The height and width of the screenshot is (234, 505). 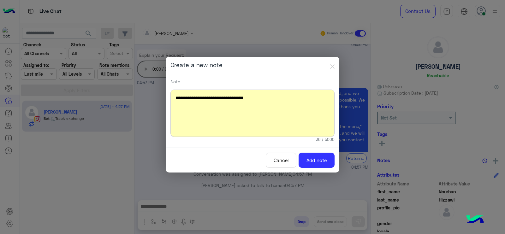 What do you see at coordinates (325, 140) in the screenshot?
I see `small: 36 / 5000` at bounding box center [325, 140].